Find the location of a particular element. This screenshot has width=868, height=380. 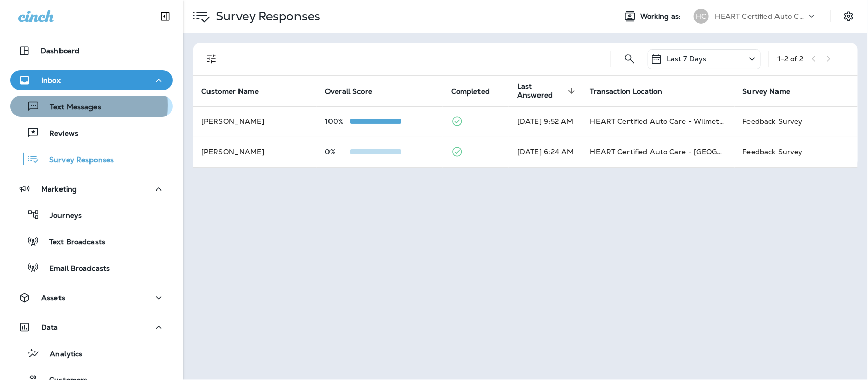

button: Dashboard is located at coordinates (91, 51).